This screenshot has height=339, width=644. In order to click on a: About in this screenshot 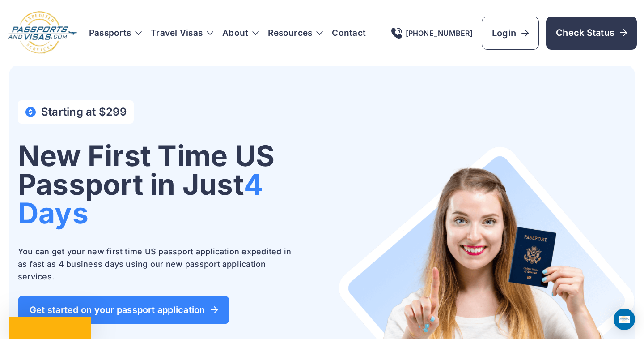, I will do `click(235, 33)`.